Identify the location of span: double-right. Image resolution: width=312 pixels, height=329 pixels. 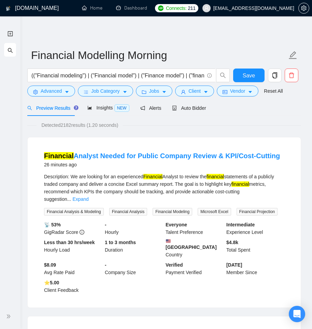
(10, 317).